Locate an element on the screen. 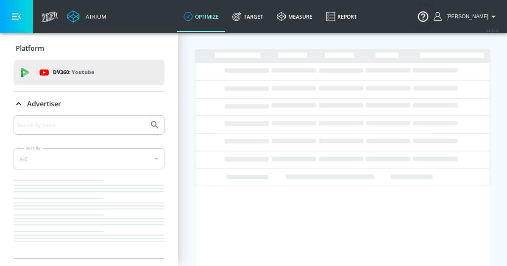 This screenshot has width=507, height=266. div: DV360: Youtube is located at coordinates (89, 72).